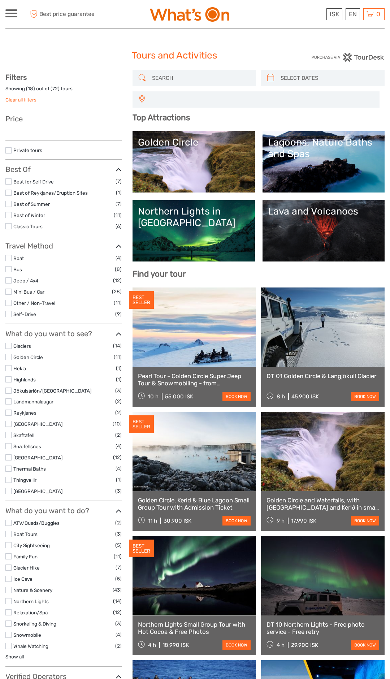  I want to click on h3: Price, so click(64, 119).